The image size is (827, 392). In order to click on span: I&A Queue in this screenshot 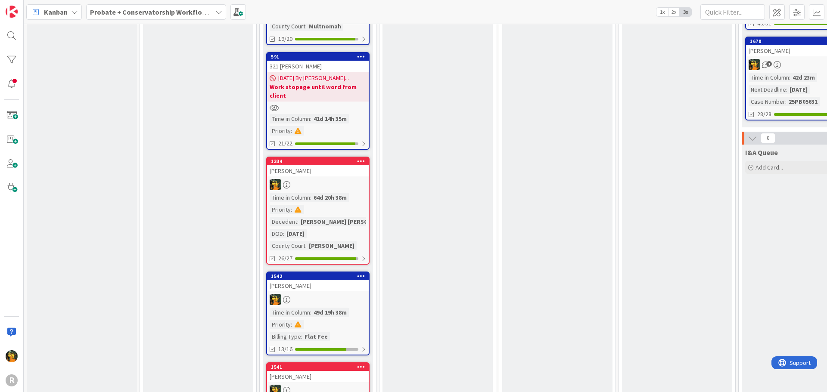, I will do `click(761, 152)`.